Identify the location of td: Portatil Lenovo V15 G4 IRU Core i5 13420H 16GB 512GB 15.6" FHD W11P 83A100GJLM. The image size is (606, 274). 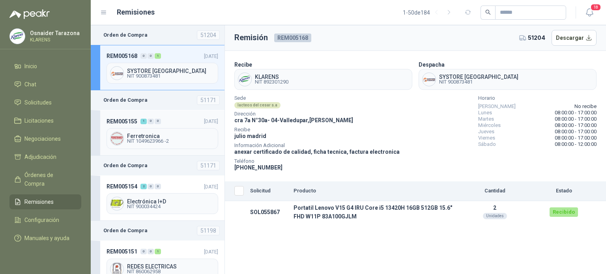
(373, 212).